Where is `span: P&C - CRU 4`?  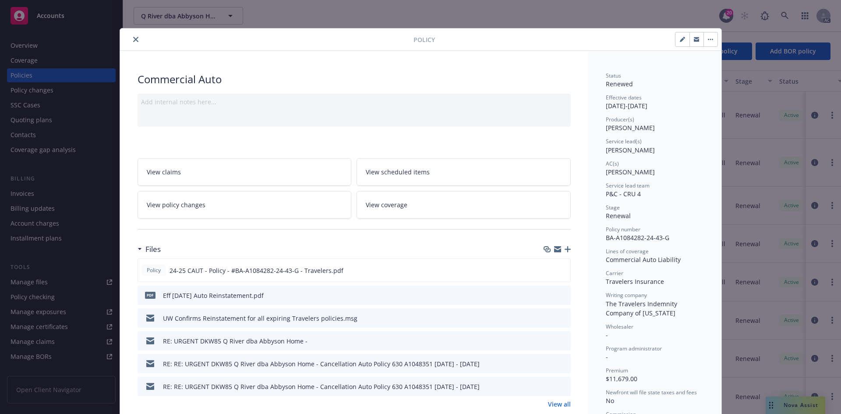
span: P&C - CRU 4 is located at coordinates (623, 194).